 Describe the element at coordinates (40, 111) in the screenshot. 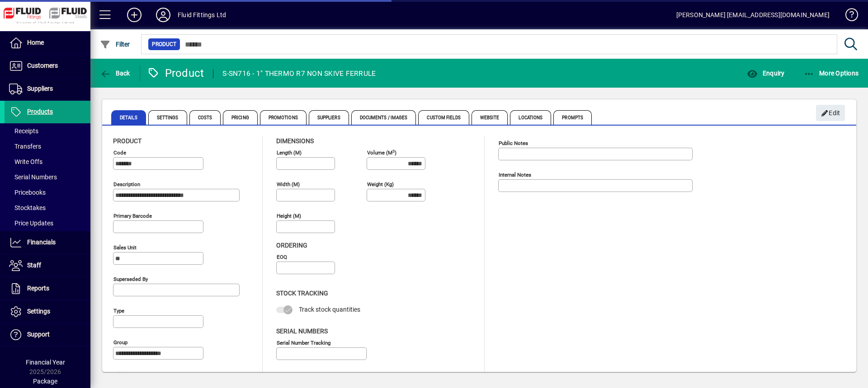

I see `span: Products` at that location.